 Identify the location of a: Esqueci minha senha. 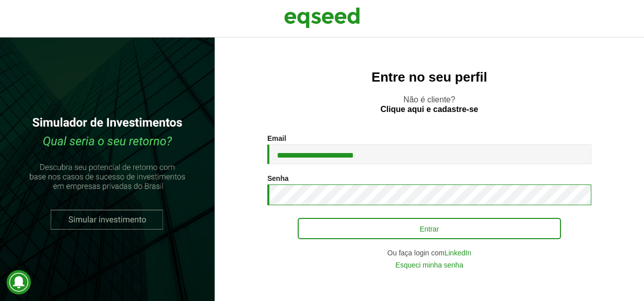
(430, 264).